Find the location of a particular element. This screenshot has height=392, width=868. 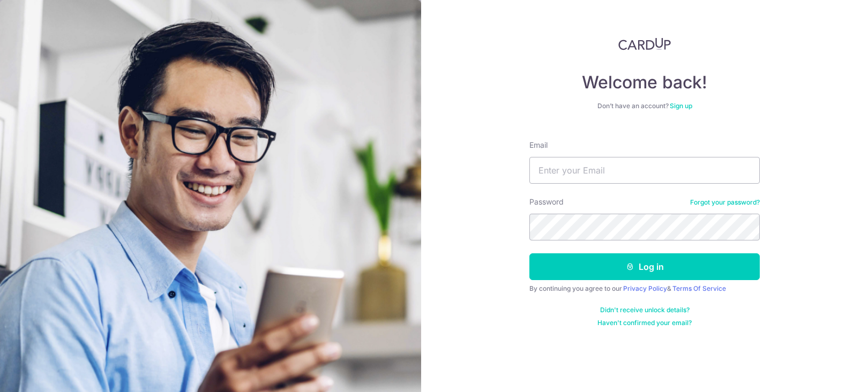

label: Password is located at coordinates (546, 202).